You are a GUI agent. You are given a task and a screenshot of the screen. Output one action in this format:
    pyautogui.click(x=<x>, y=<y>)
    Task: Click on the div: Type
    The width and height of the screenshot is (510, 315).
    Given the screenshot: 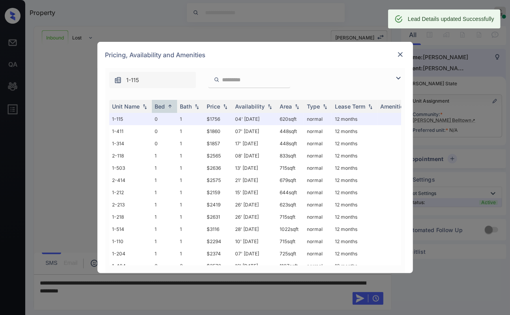 What is the action you would take?
    pyautogui.click(x=314, y=106)
    